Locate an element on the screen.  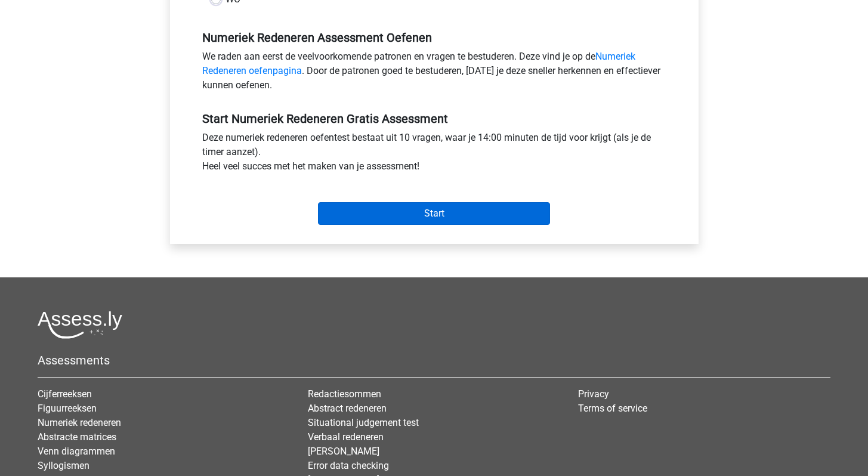
a: Redactiesommen is located at coordinates (344, 394).